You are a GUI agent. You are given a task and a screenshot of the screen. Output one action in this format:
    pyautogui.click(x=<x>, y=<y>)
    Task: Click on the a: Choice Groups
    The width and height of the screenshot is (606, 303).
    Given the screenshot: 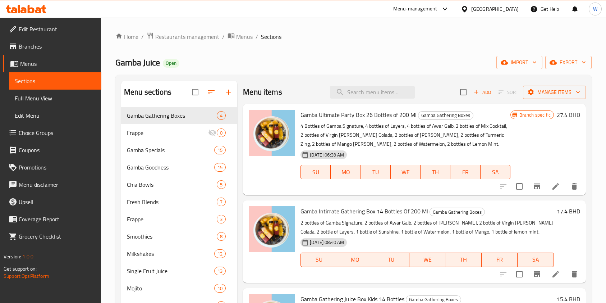 What is the action you would take?
    pyautogui.click(x=52, y=133)
    